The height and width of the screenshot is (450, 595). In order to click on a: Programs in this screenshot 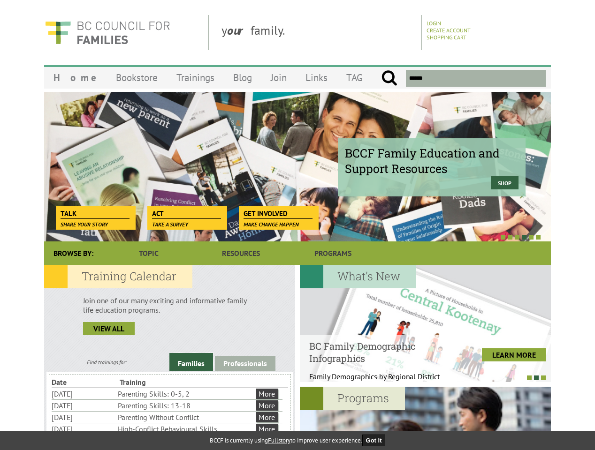, I will do `click(333, 253)`.